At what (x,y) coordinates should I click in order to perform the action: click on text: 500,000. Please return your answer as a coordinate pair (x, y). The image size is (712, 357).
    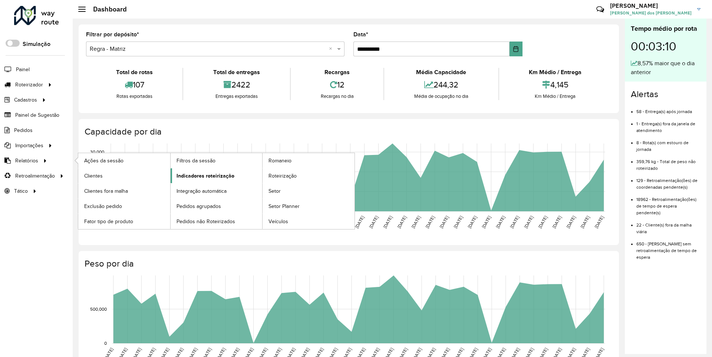
    Looking at the image, I should click on (98, 309).